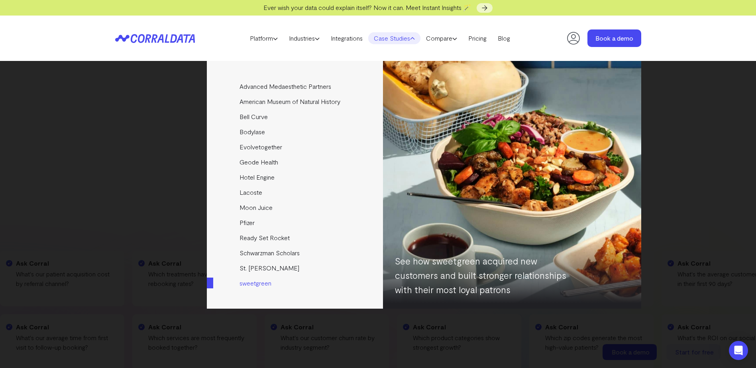 This screenshot has width=756, height=368. Describe the element at coordinates (614, 38) in the screenshot. I see `a: Book a demo` at that location.